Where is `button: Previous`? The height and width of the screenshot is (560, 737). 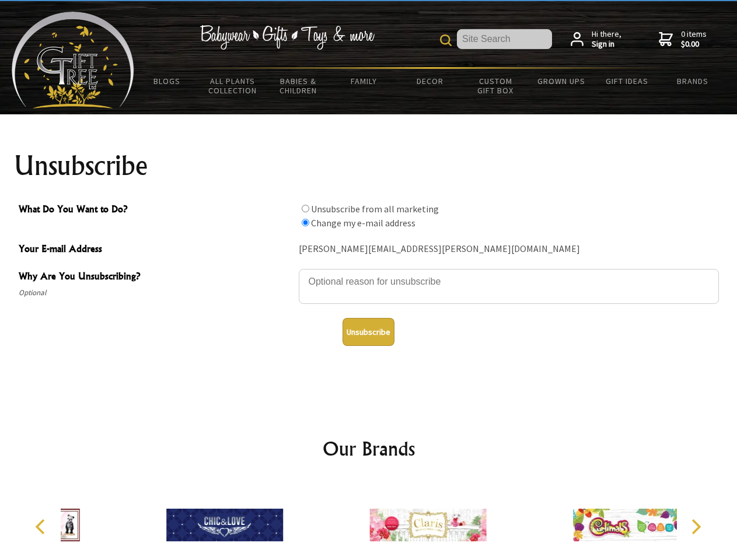 button: Previous is located at coordinates (42, 527).